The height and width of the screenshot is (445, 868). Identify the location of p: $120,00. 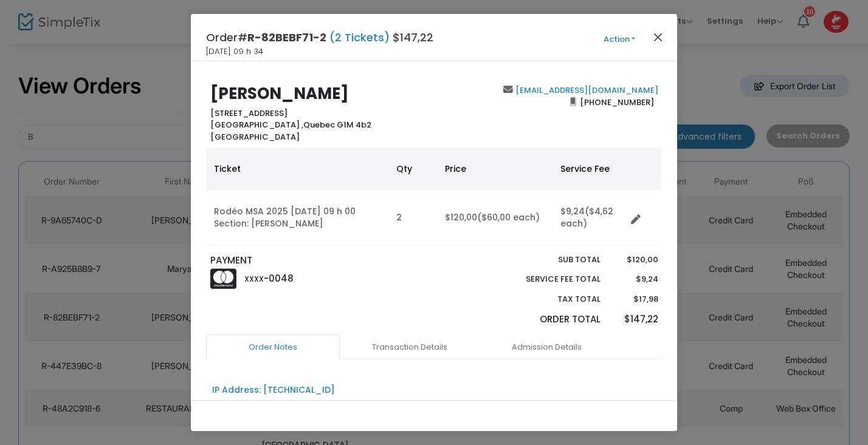
(634, 260).